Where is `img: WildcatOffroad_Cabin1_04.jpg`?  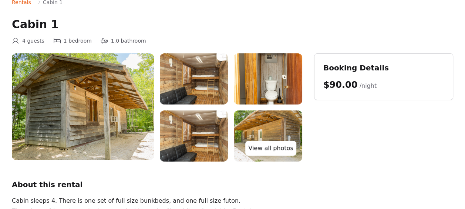
img: WildcatOffroad_Cabin1_04.jpg is located at coordinates (194, 136).